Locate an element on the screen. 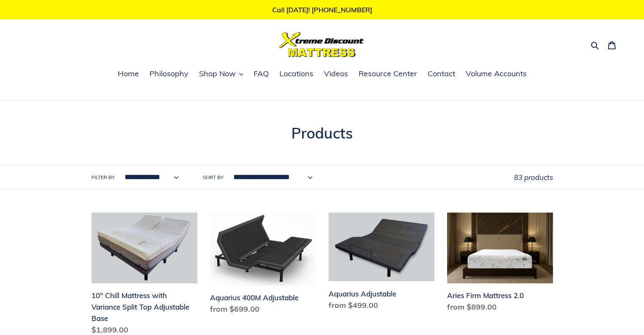 This screenshot has width=644, height=335. a: Locations is located at coordinates (296, 74).